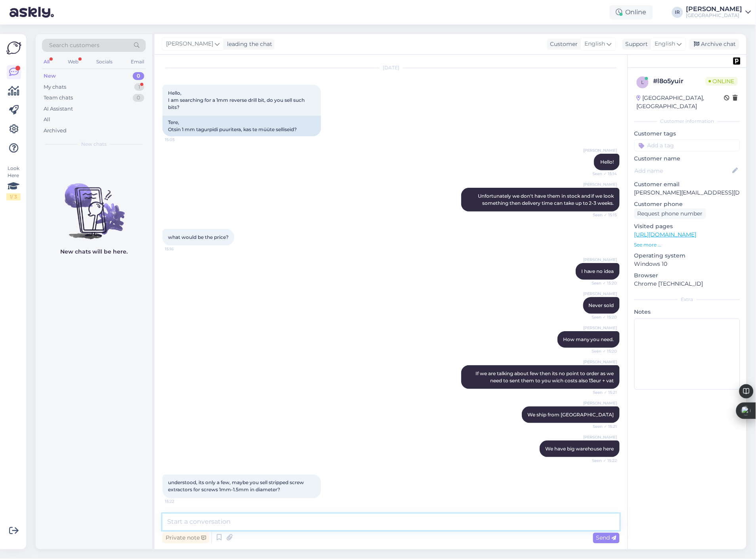 The height and width of the screenshot is (559, 756). Describe the element at coordinates (687, 121) in the screenshot. I see `div: Customer information` at that location.